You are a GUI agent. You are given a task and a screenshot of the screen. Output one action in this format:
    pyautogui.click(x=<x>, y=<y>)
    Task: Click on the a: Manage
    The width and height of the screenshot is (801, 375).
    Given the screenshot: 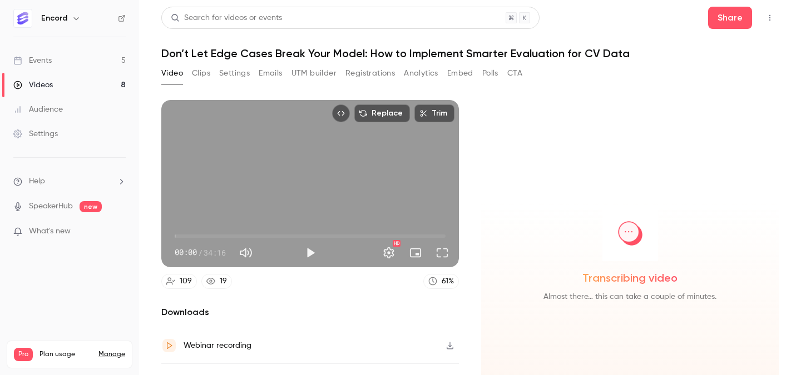 What is the action you would take?
    pyautogui.click(x=112, y=355)
    